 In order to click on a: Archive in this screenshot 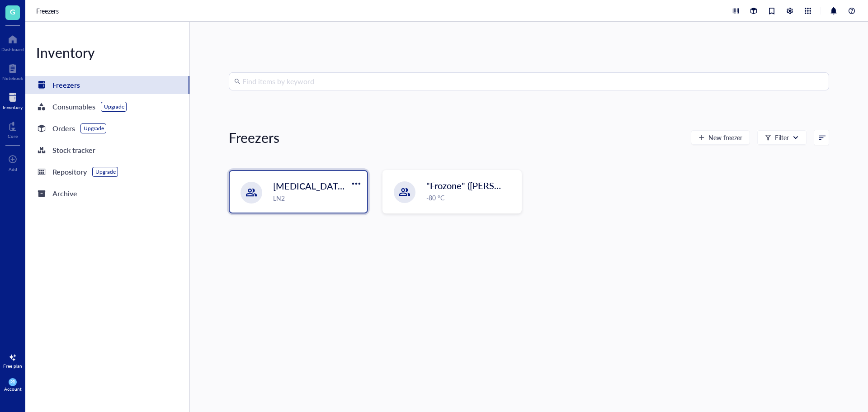, I will do `click(107, 193)`.